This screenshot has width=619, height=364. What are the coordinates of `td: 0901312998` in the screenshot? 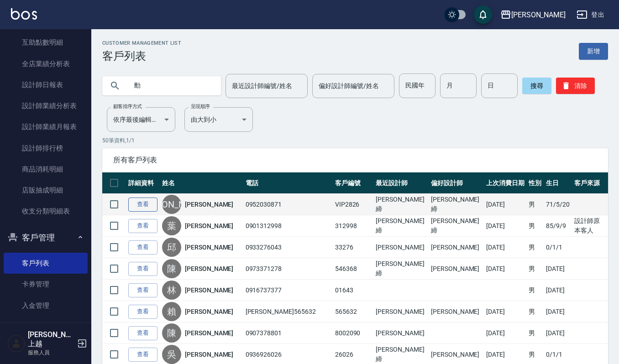 It's located at (288, 226).